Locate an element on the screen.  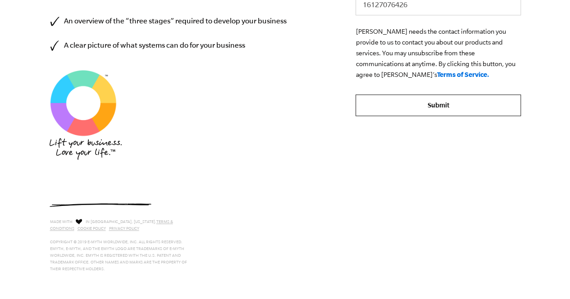
div: Chat Widget is located at coordinates (547, 278).